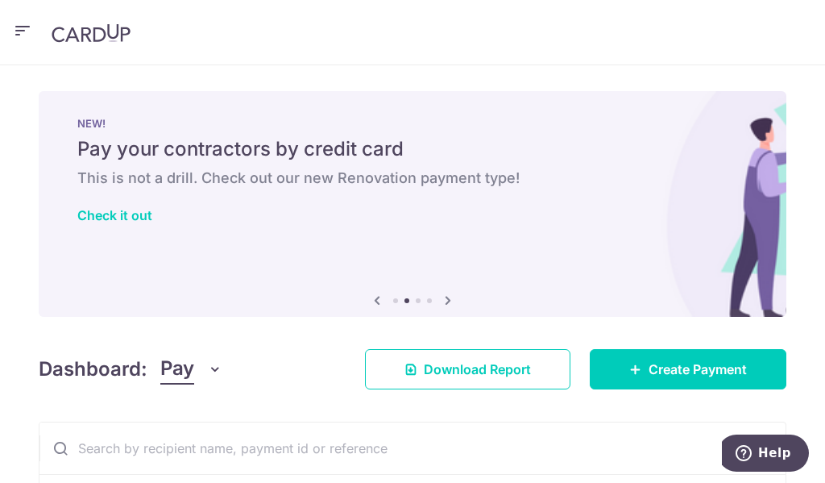 Image resolution: width=825 pixels, height=483 pixels. I want to click on a: Check it out, so click(114, 215).